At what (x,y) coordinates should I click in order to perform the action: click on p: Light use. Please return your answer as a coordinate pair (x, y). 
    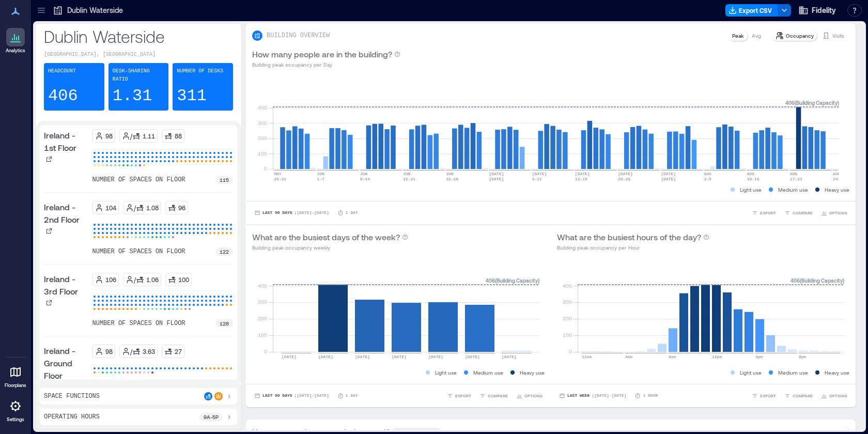
    Looking at the image, I should click on (751, 190).